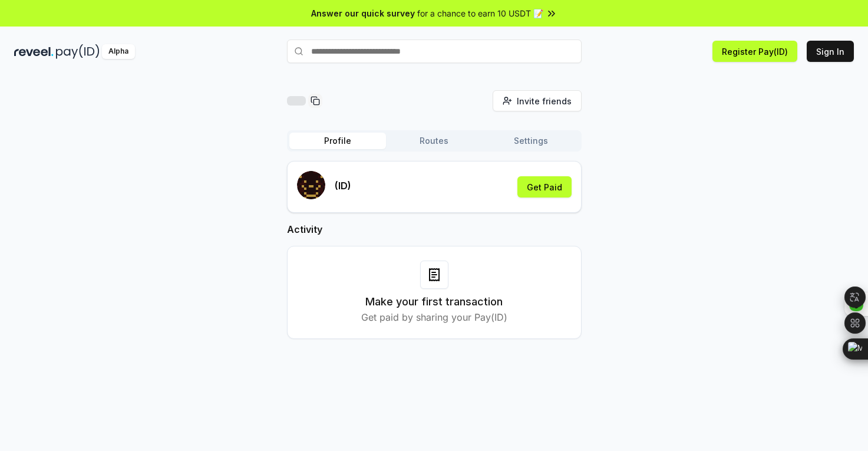 The height and width of the screenshot is (451, 868). I want to click on img: pay_id, so click(78, 52).